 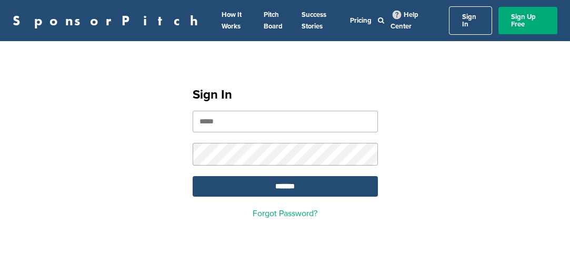 What do you see at coordinates (361, 21) in the screenshot?
I see `a: Pricing` at bounding box center [361, 21].